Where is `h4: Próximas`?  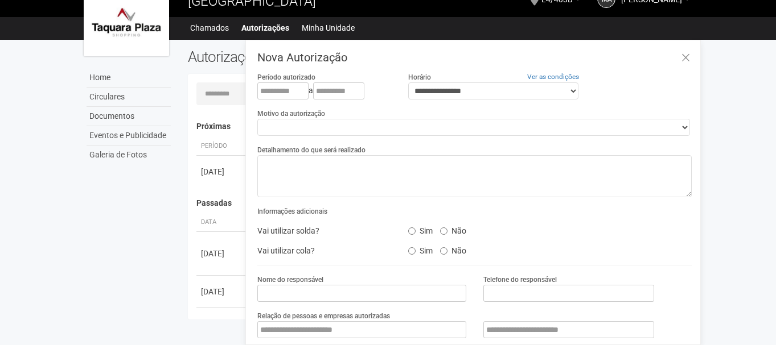
h4: Próximas is located at coordinates (440, 126).